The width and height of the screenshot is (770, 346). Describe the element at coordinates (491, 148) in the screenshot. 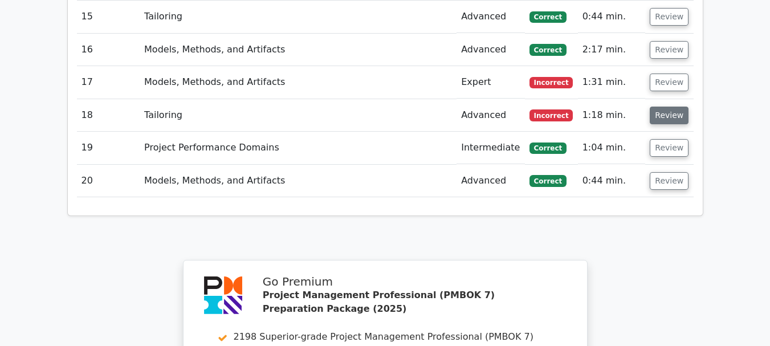

I see `td: Intermediate` at that location.